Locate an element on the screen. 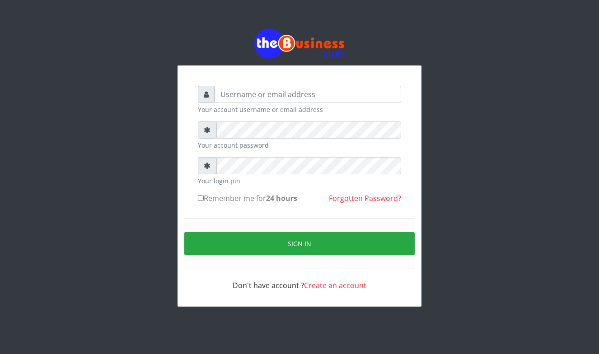 Image resolution: width=599 pixels, height=354 pixels. a: Forgotten Password? is located at coordinates (365, 198).